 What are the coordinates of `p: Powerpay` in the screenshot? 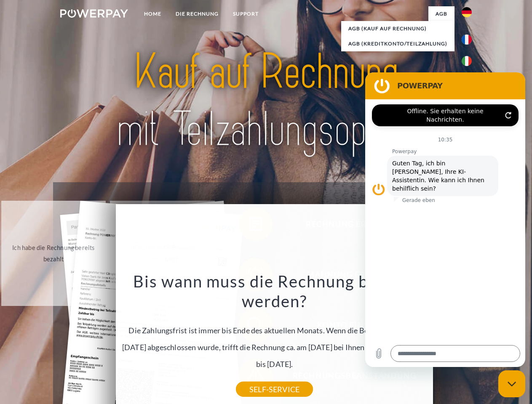 It's located at (94, 79).